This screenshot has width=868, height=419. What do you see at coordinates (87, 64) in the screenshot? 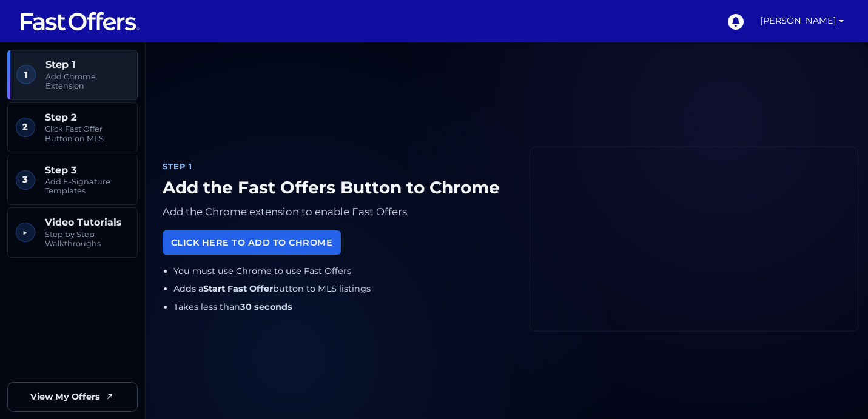
I see `span: Step 1` at bounding box center [87, 64].